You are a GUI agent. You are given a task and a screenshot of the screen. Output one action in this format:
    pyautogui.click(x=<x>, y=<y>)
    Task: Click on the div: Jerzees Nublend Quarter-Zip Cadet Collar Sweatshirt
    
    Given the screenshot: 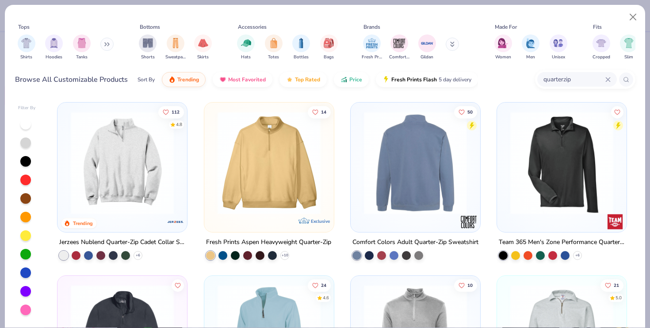 What is the action you would take?
    pyautogui.click(x=122, y=242)
    